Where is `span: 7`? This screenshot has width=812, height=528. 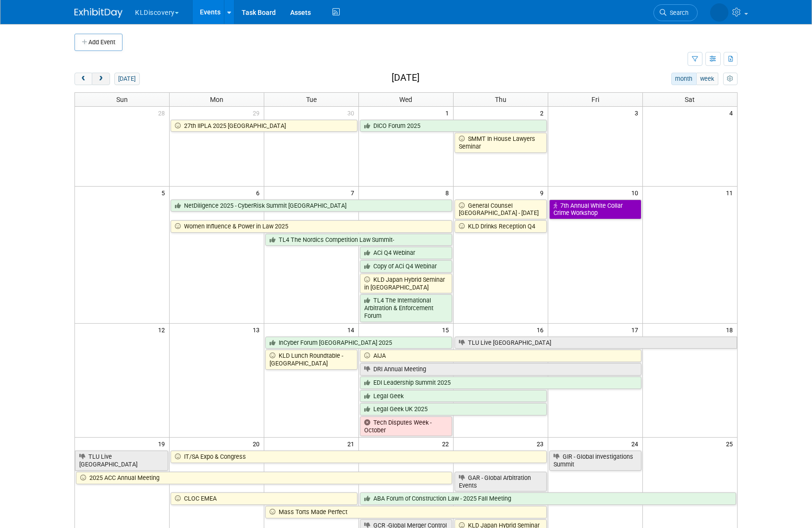
span: 7 is located at coordinates (354, 193).